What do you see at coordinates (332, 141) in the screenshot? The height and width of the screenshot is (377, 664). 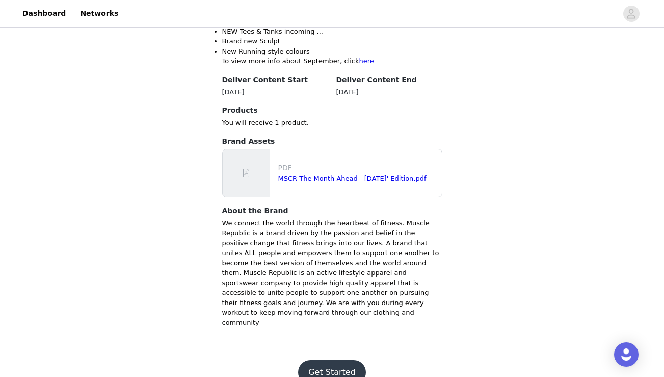 I see `h4: Brand Assets` at bounding box center [332, 141].